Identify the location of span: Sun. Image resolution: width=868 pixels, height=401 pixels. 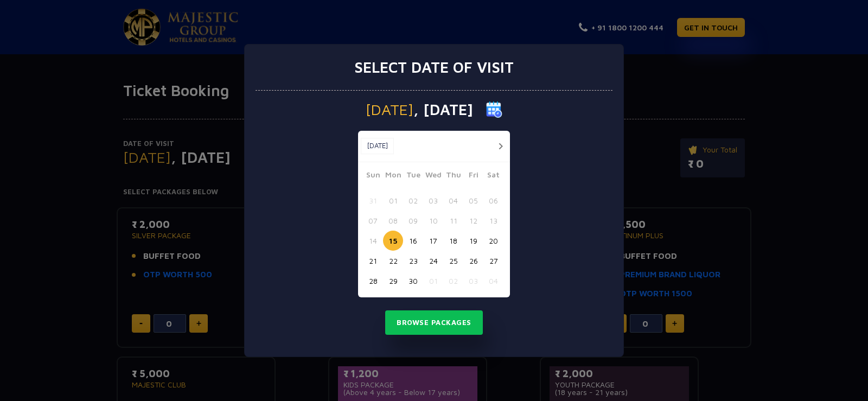
(372, 176).